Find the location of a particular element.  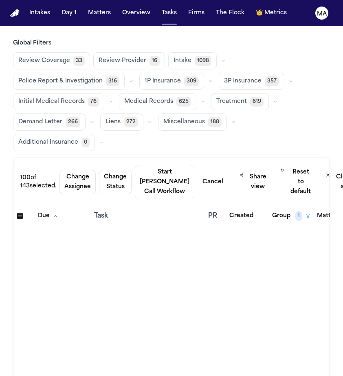

span: 272 is located at coordinates (131, 122).